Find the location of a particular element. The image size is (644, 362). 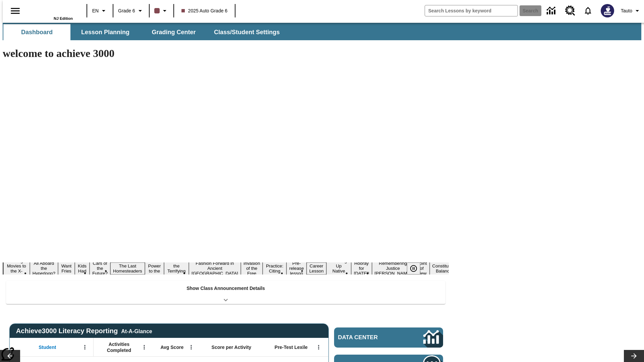

span: NJ Edition is located at coordinates (63, 18).